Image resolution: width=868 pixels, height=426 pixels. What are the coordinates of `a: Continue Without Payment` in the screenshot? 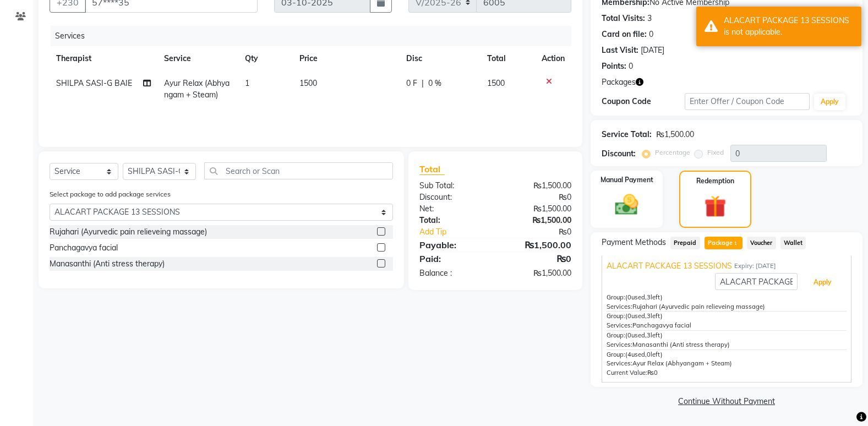 It's located at (727, 401).